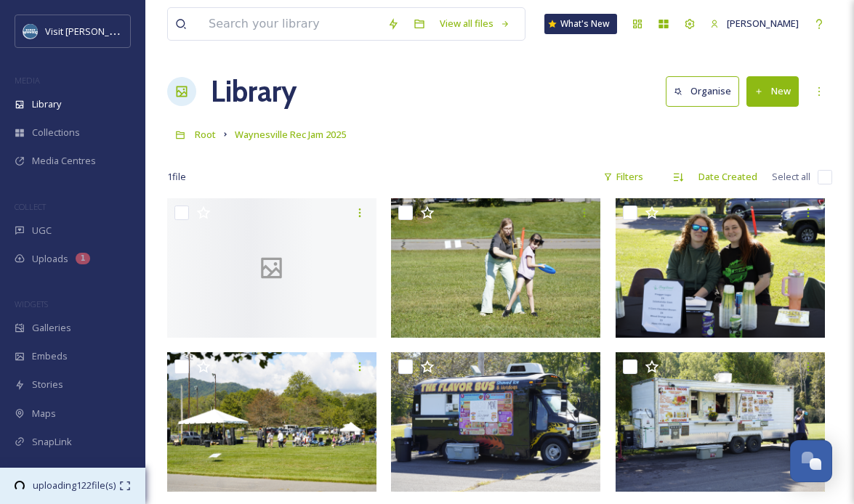 This screenshot has width=854, height=504. What do you see at coordinates (205, 134) in the screenshot?
I see `a: Root` at bounding box center [205, 134].